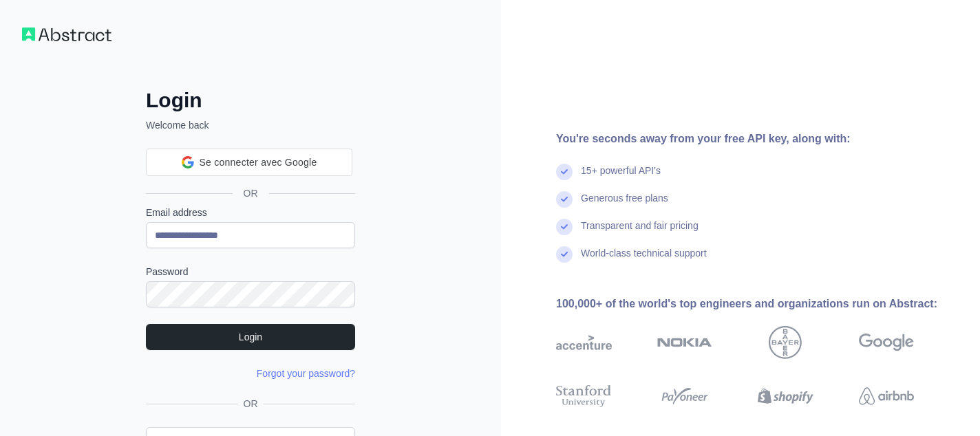 The width and height of the screenshot is (980, 436). I want to click on div: Se connecter avec Google, so click(249, 162).